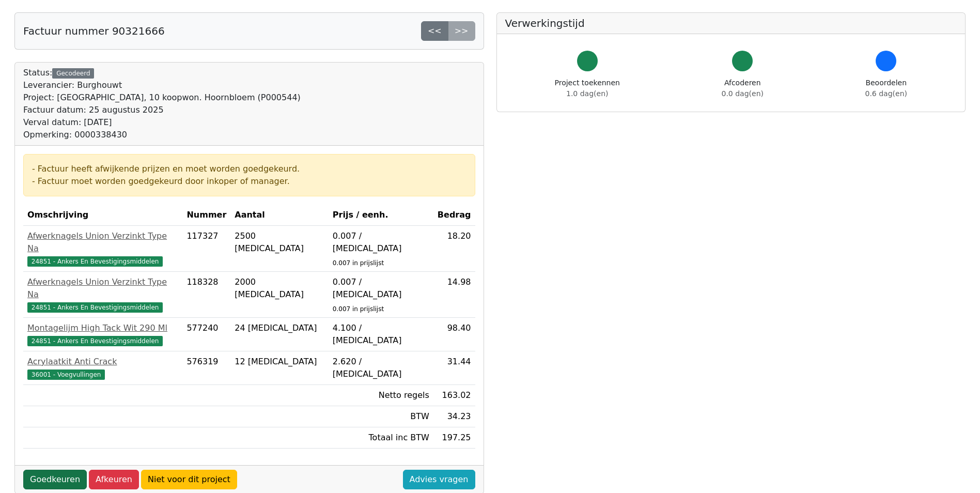 The height and width of the screenshot is (493, 980). What do you see at coordinates (73, 73) in the screenshot?
I see `div: Gecodeerd` at bounding box center [73, 73].